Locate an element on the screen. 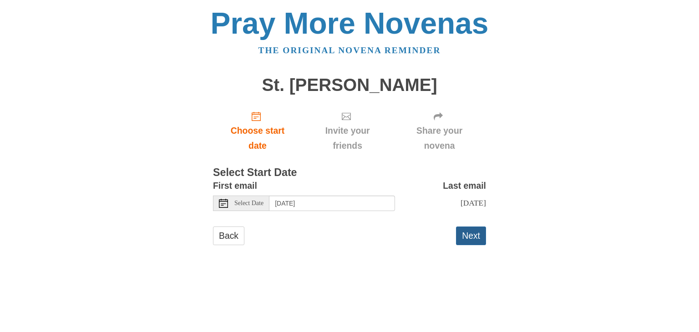 The height and width of the screenshot is (332, 699). button: Next is located at coordinates (471, 236).